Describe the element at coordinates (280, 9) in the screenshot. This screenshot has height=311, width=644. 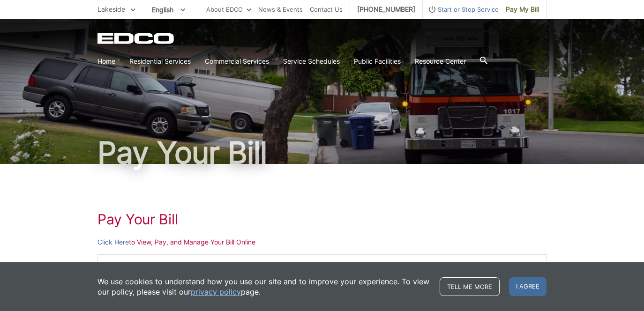
I see `a: News & Events` at that location.